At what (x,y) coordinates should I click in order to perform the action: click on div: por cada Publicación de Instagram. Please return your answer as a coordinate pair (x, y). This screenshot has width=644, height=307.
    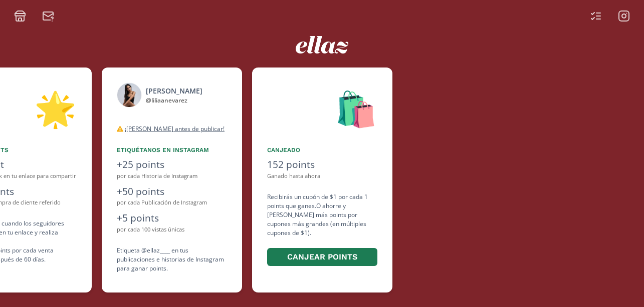
    Looking at the image, I should click on (172, 203).